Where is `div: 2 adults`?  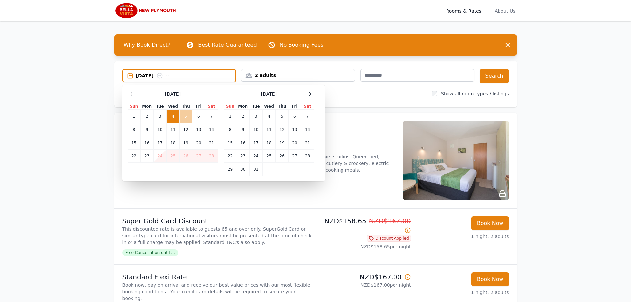 div: 2 adults is located at coordinates (298, 75).